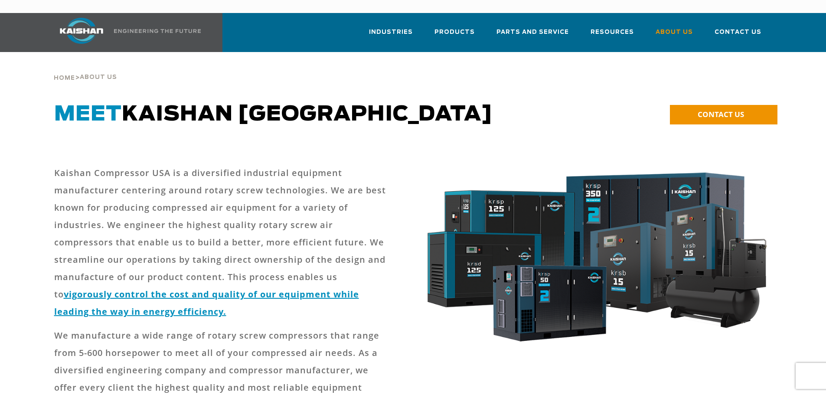 The width and height of the screenshot is (826, 395). I want to click on span: Home, so click(64, 78).